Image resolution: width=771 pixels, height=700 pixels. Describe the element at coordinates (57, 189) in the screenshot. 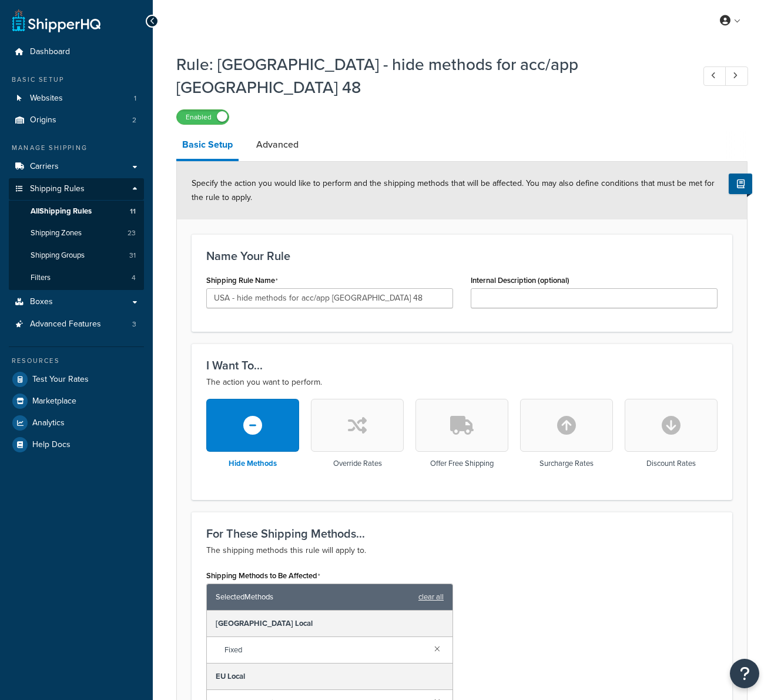

I see `span: Shipping Rules` at that location.